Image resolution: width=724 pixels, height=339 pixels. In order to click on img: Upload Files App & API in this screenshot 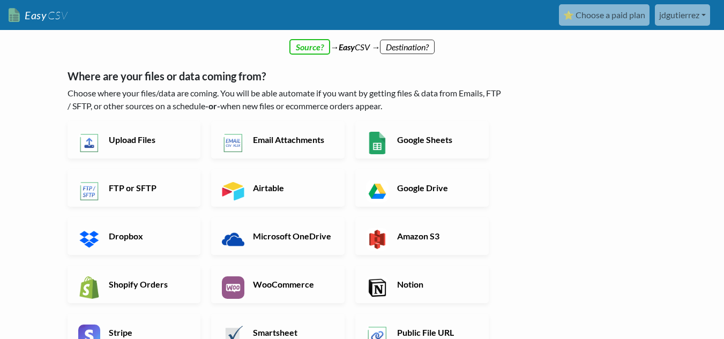, I will do `click(90, 143)`.